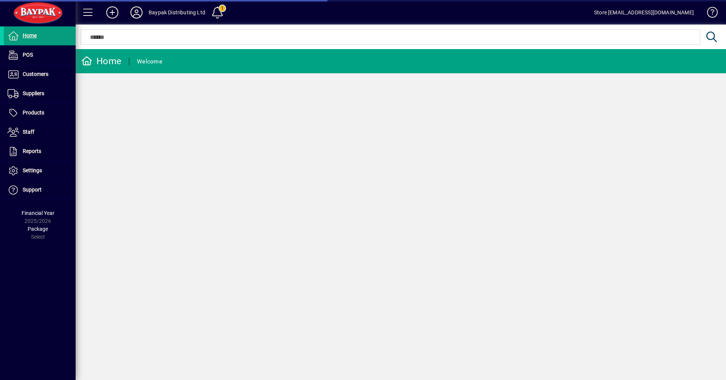  I want to click on span: Customers, so click(36, 74).